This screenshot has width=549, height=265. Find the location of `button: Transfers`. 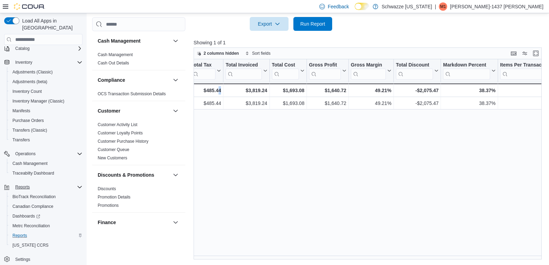

button: Transfers is located at coordinates (46, 140).